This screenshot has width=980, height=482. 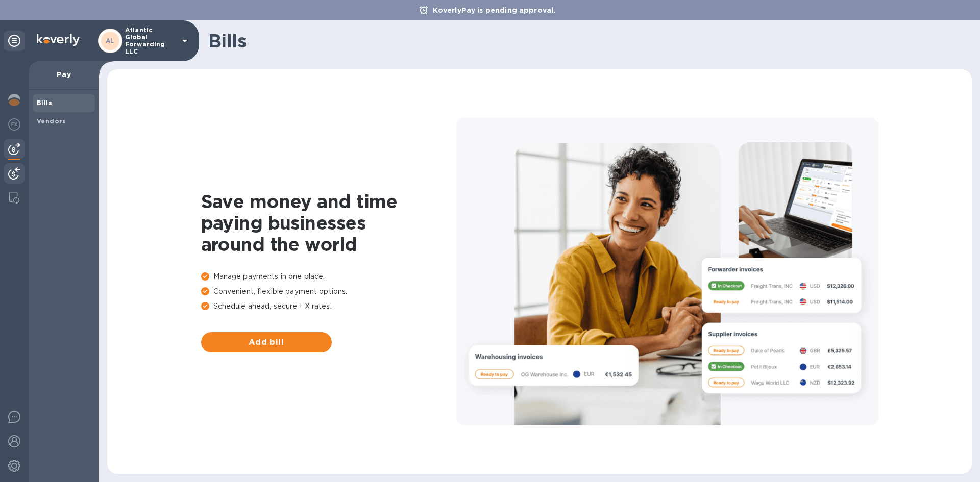 I want to click on span: Add bill, so click(x=267, y=342).